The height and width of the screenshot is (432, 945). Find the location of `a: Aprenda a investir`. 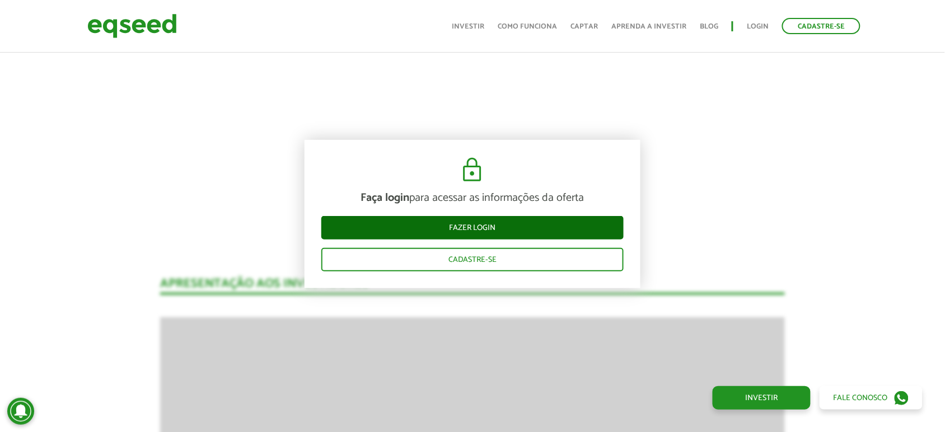

a: Aprenda a investir is located at coordinates (649, 26).